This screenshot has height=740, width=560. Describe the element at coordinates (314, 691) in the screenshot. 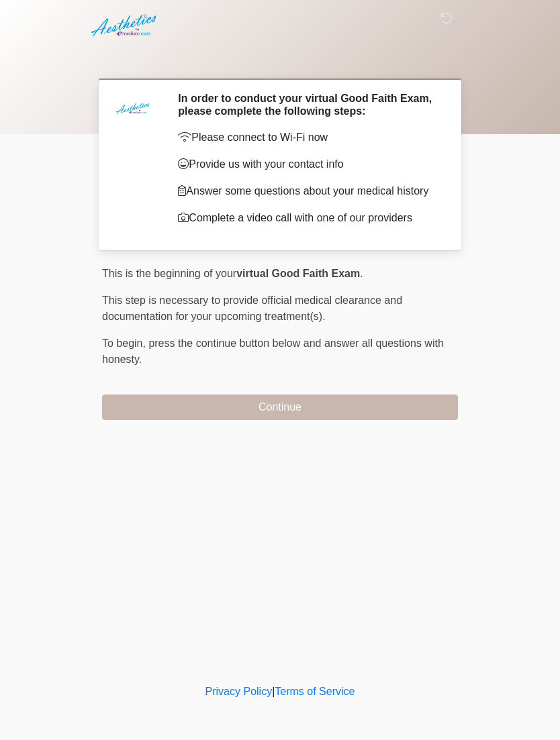

I see `a: Terms of Service` at that location.